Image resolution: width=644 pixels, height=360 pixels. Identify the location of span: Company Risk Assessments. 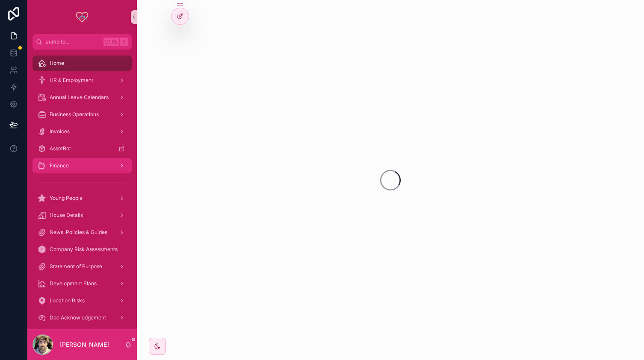
(84, 250).